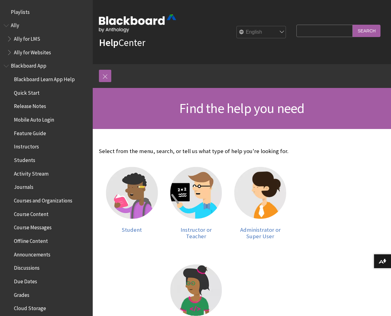 Image resolution: width=391 pixels, height=316 pixels. Describe the element at coordinates (25, 280) in the screenshot. I see `span: Due Dates` at that location.